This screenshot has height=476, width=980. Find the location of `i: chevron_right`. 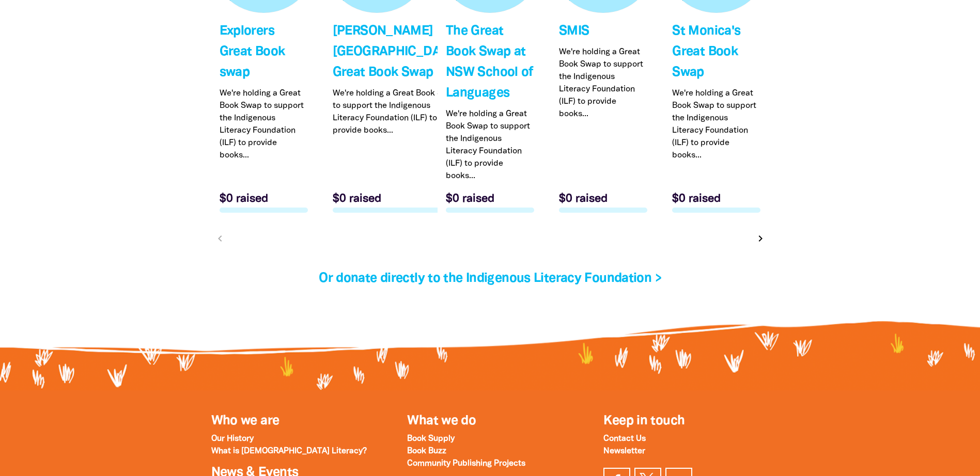

i: chevron_right is located at coordinates (760, 238).